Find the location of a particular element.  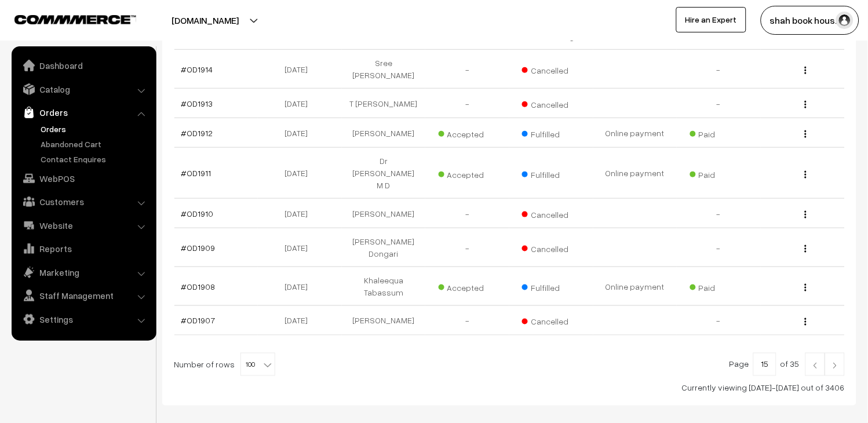

a: Dashboard is located at coordinates (83, 65).